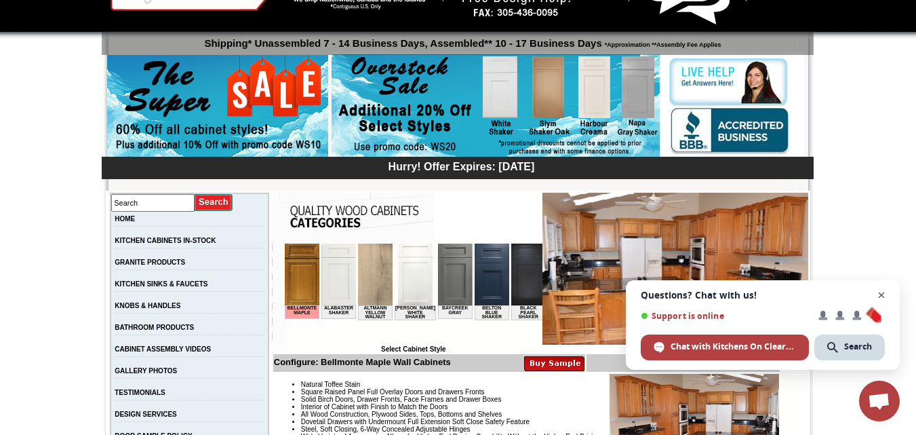  Describe the element at coordinates (90, 69) in the screenshot. I see `td: Altmann Yellow Walnut` at that location.